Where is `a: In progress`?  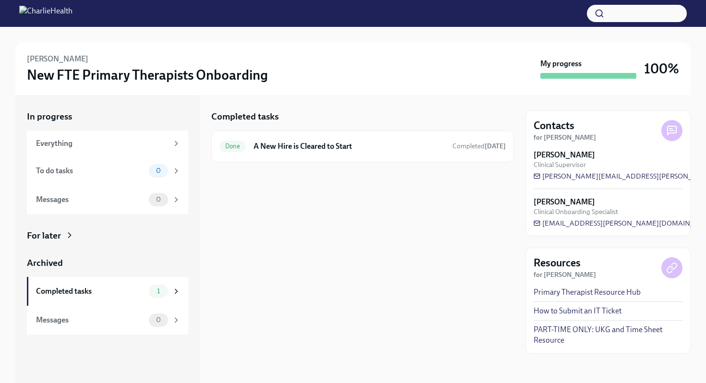
a: In progress is located at coordinates (108, 117).